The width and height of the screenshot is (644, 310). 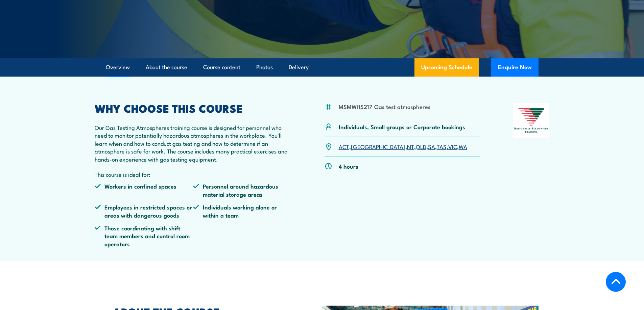 What do you see at coordinates (194, 108) in the screenshot?
I see `h2: WHY CHOOSE THIS COURSE` at bounding box center [194, 108].